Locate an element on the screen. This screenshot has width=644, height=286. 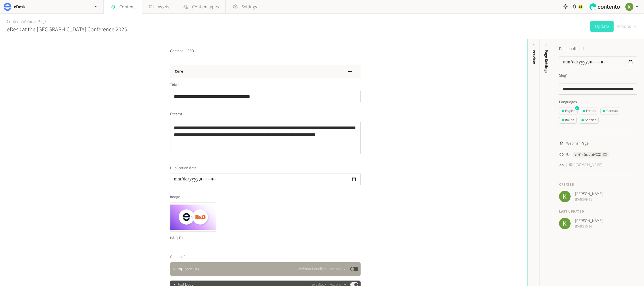
div: French is located at coordinates (589, 111).